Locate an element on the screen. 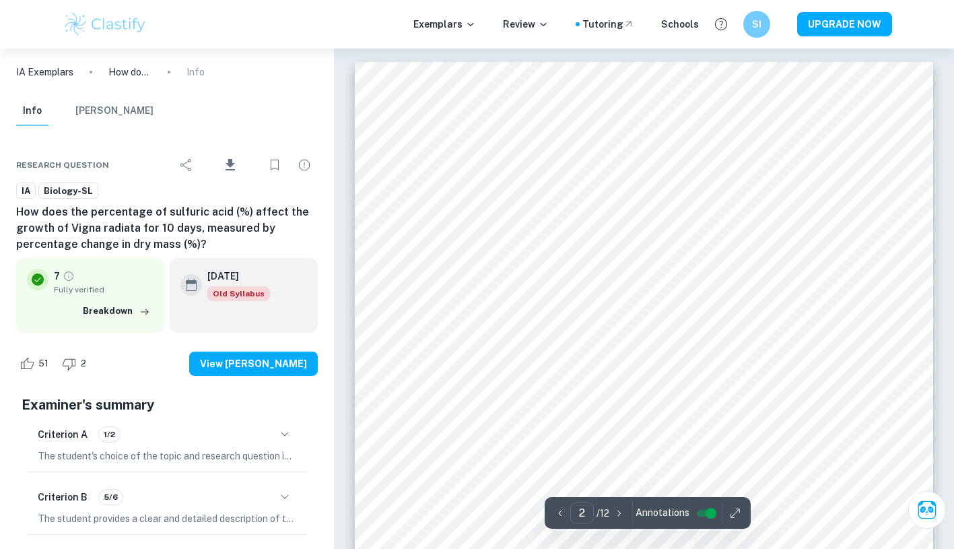  button: Help and Feedback is located at coordinates (721, 24).